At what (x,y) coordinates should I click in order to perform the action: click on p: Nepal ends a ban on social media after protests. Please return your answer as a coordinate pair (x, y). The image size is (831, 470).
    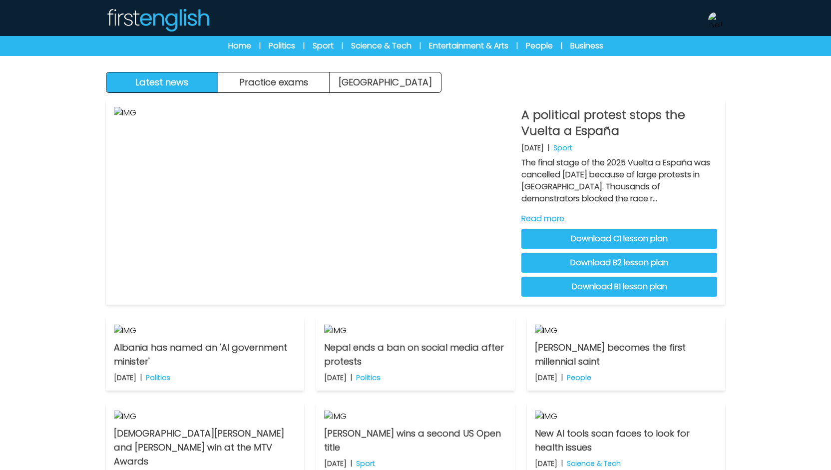
    Looking at the image, I should click on (415, 355).